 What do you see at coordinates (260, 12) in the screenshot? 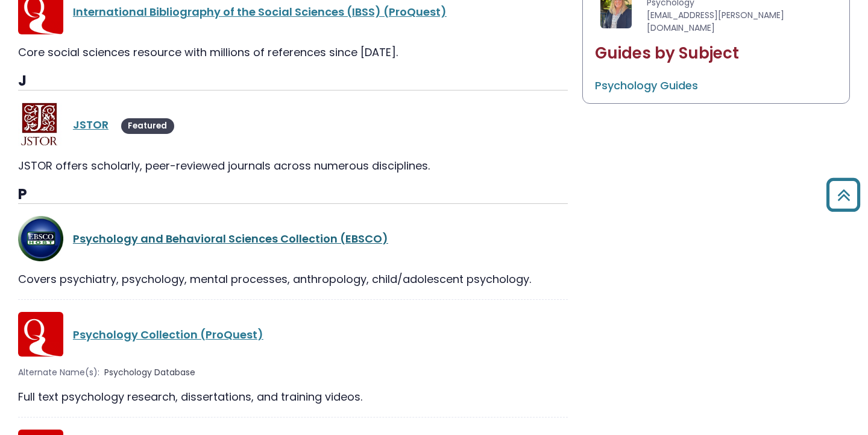
I see `a: International Bibliography of the Social Sciences (IBSS) (ProQuest)` at bounding box center [260, 12].